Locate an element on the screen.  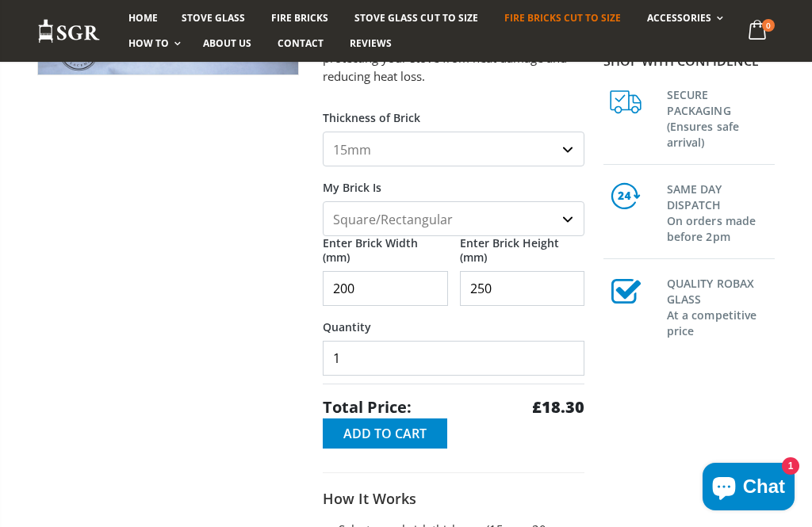
span: Fire Bricks Cut To Size is located at coordinates (562, 17).